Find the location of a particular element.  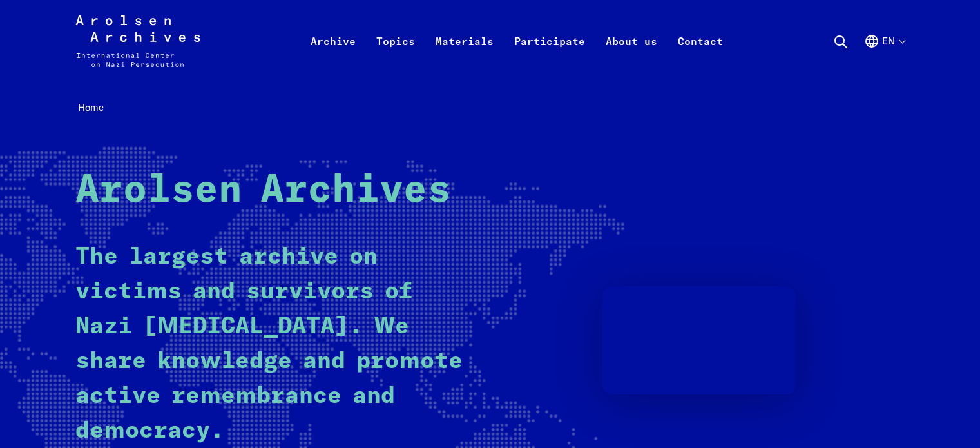

nav: Breadcrumb is located at coordinates (490, 107).